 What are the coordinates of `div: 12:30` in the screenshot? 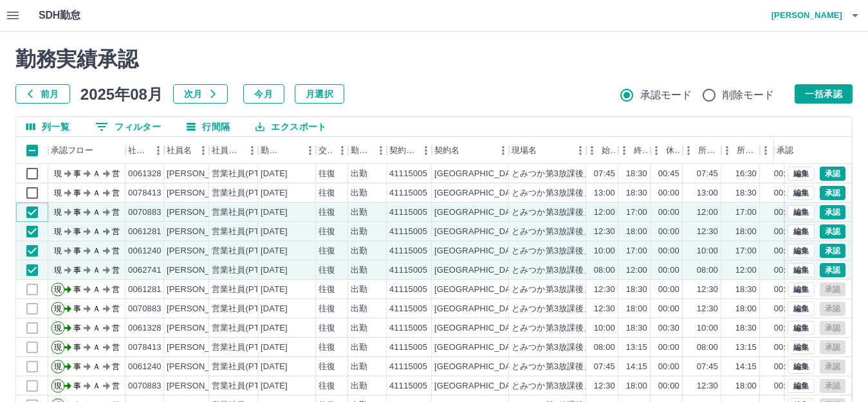 It's located at (604, 309).